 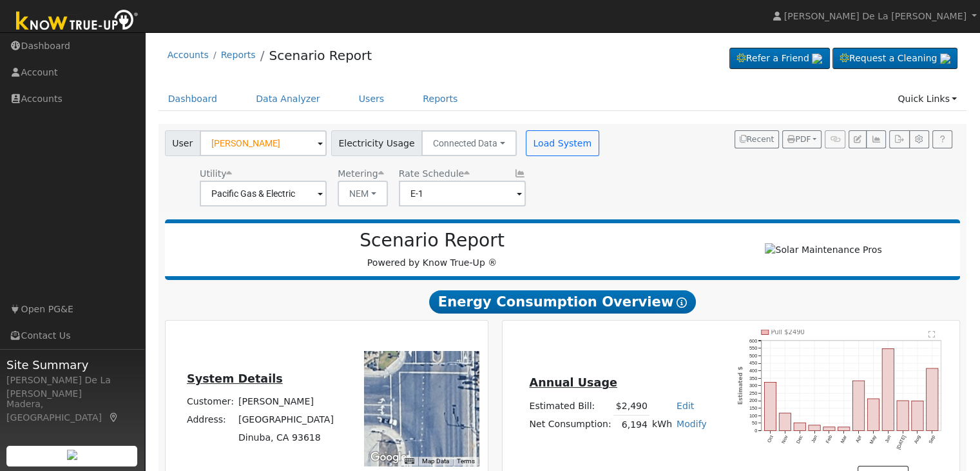 What do you see at coordinates (72, 364) in the screenshot?
I see `span: Site Summary` at bounding box center [72, 364].